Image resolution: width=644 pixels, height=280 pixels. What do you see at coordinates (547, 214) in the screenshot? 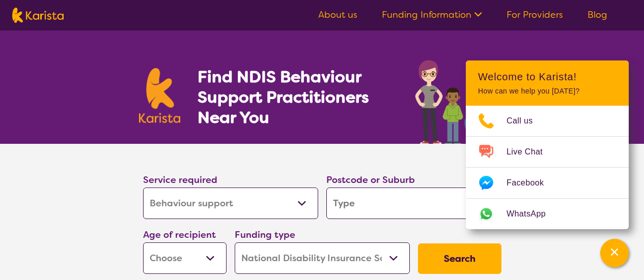
I see `a: Web link opens in a new tab.` at bounding box center [547, 214].